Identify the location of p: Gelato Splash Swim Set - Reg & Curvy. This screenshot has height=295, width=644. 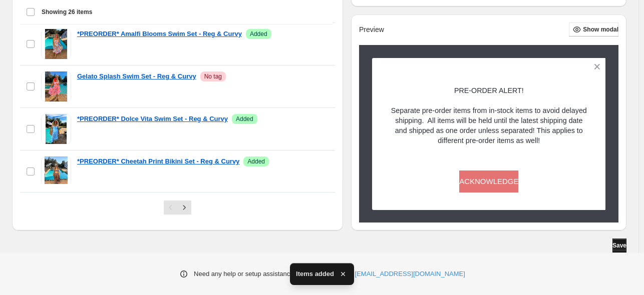
(136, 77).